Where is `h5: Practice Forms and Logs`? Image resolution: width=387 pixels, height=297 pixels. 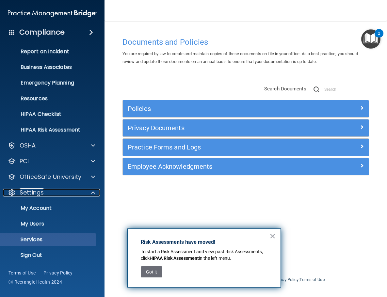 h5: Practice Forms and Logs is located at coordinates (215, 147).